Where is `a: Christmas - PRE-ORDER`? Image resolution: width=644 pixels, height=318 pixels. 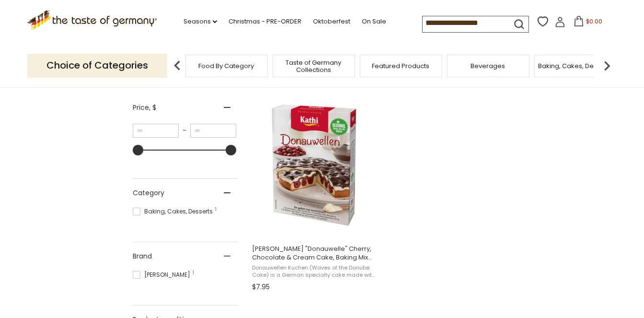 a: Christmas - PRE-ORDER is located at coordinates (264, 22).